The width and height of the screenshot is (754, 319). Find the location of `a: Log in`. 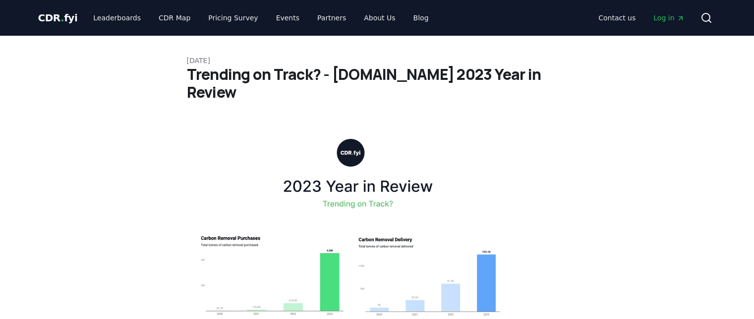

a: Log in is located at coordinates (668, 18).